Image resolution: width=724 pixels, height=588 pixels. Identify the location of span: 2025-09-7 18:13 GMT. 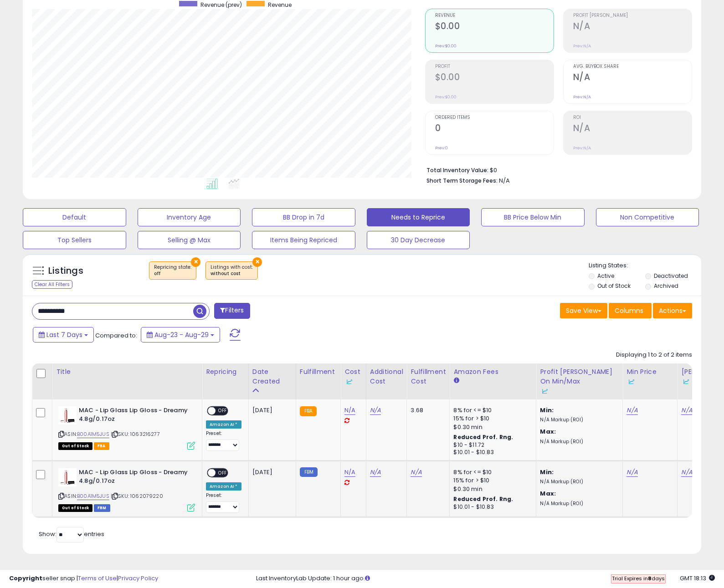
(697, 578).